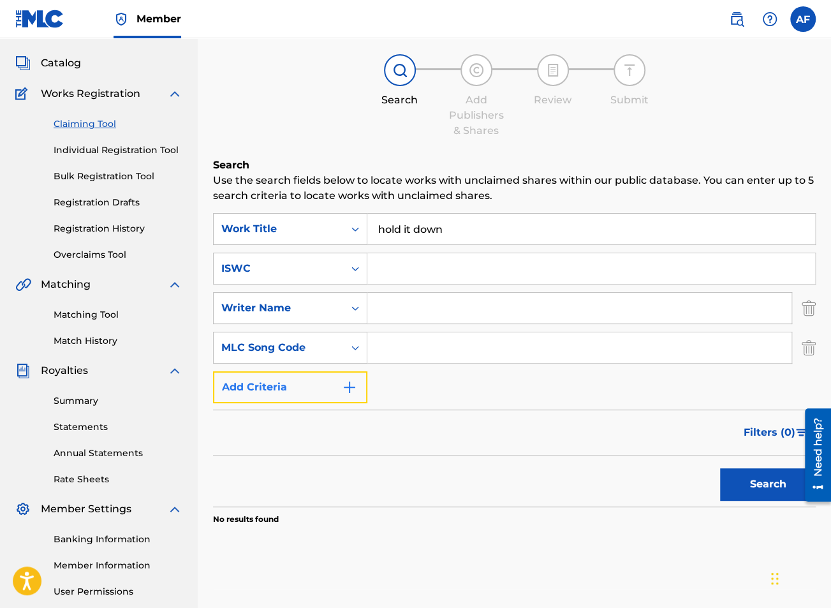 Image resolution: width=831 pixels, height=608 pixels. I want to click on a: Individual Registration Tool, so click(118, 150).